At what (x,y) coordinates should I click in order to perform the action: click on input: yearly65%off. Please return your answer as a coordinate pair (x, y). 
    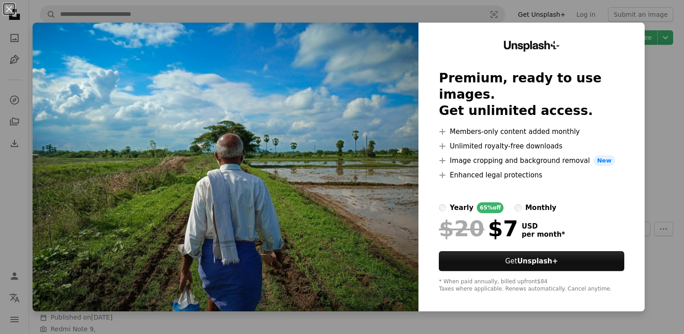
    Looking at the image, I should click on (442, 208).